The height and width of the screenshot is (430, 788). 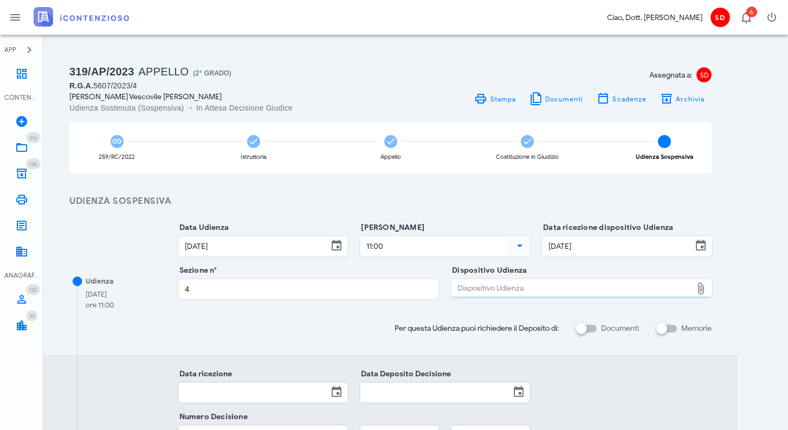 What do you see at coordinates (100, 305) in the screenshot?
I see `div: ore 11:00` at bounding box center [100, 305].